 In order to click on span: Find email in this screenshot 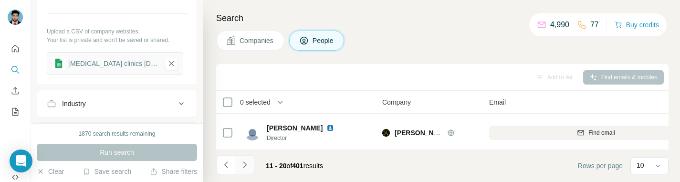, I will do `click(601, 133)`.